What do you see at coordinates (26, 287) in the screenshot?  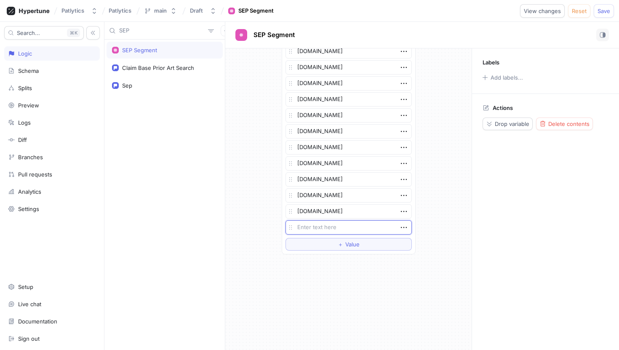 I see `div: Setup` at bounding box center [26, 287].